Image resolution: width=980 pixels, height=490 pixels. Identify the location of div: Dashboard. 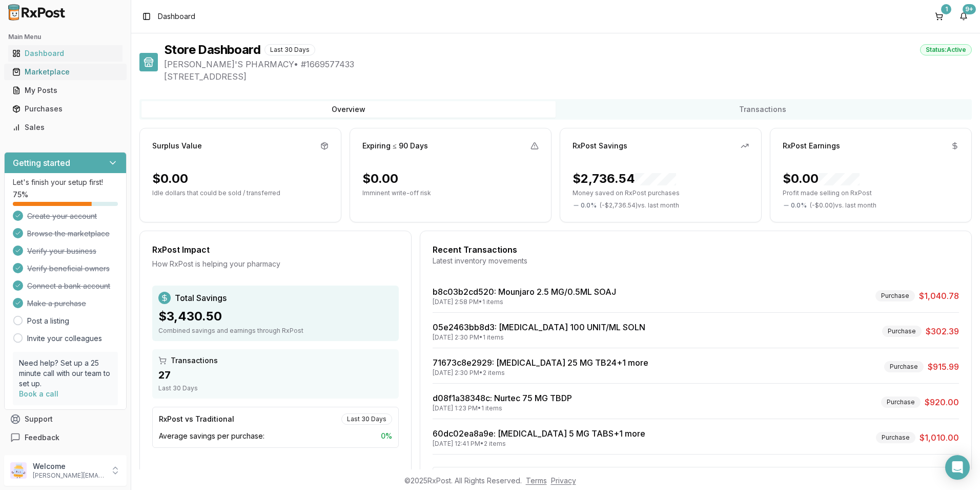
(65, 54).